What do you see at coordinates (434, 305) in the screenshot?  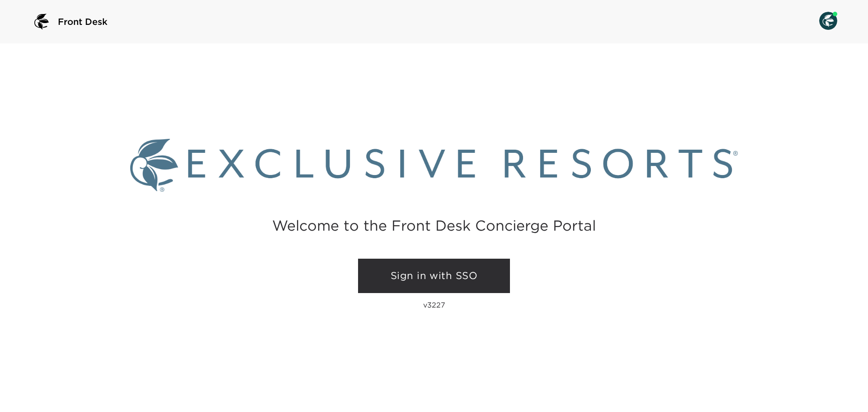 I see `p: v3227` at bounding box center [434, 305].